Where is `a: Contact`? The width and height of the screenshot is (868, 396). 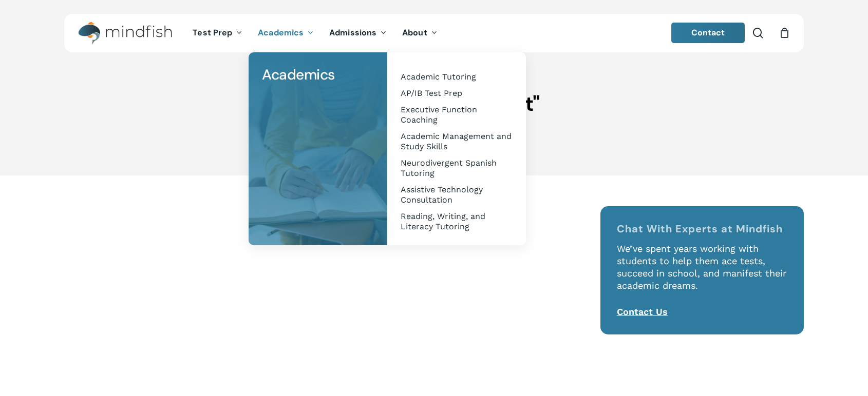
a: Contact is located at coordinates (708, 33).